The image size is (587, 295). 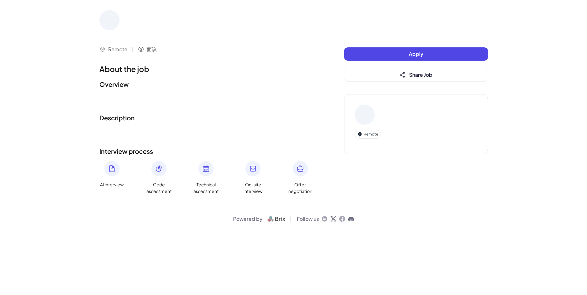 What do you see at coordinates (118, 49) in the screenshot?
I see `span: Remote` at bounding box center [118, 49].